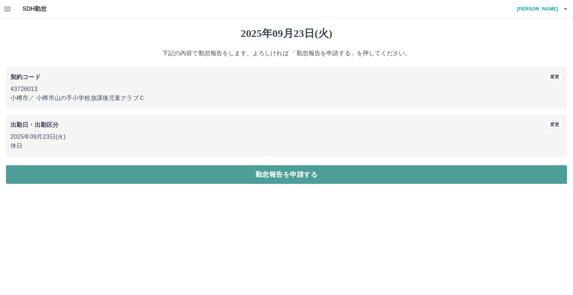 Image resolution: width=573 pixels, height=295 pixels. Describe the element at coordinates (287, 34) in the screenshot. I see `h1: 2025年09月23日(火)` at that location.